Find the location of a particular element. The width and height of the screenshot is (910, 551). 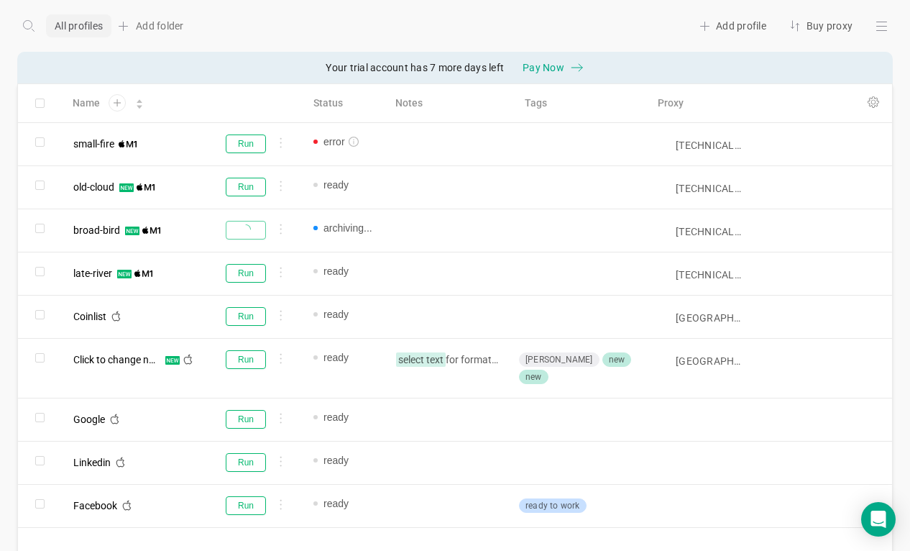

div: Facebook is located at coordinates (95, 506).